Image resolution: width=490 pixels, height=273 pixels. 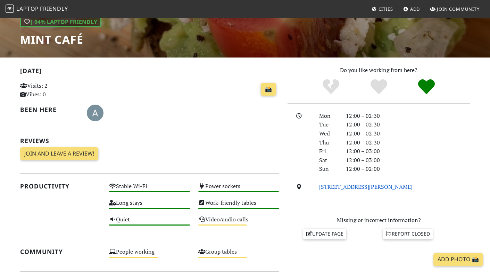 What do you see at coordinates (408, 169) in the screenshot?
I see `div: 12:00 – 02:00` at bounding box center [408, 169].